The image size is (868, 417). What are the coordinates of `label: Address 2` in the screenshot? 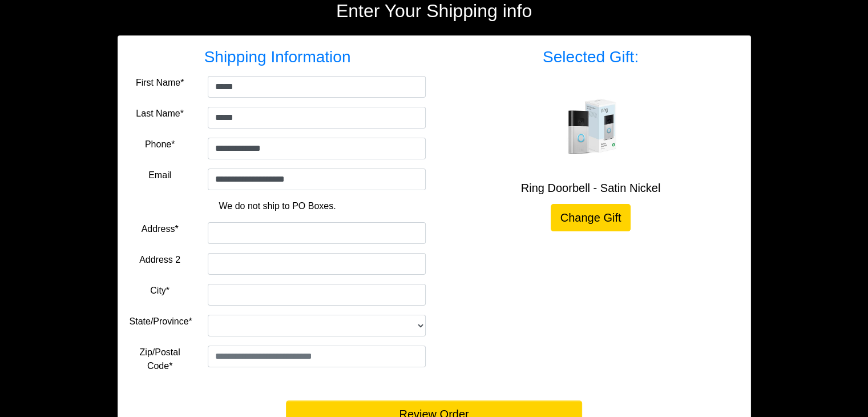 It's located at (160, 260).